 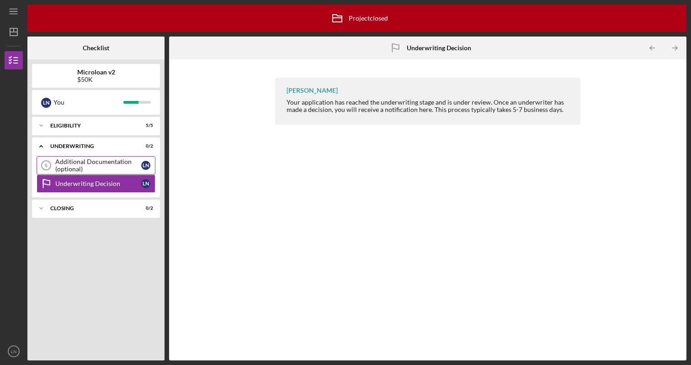 I want to click on button: LN, so click(x=14, y=351).